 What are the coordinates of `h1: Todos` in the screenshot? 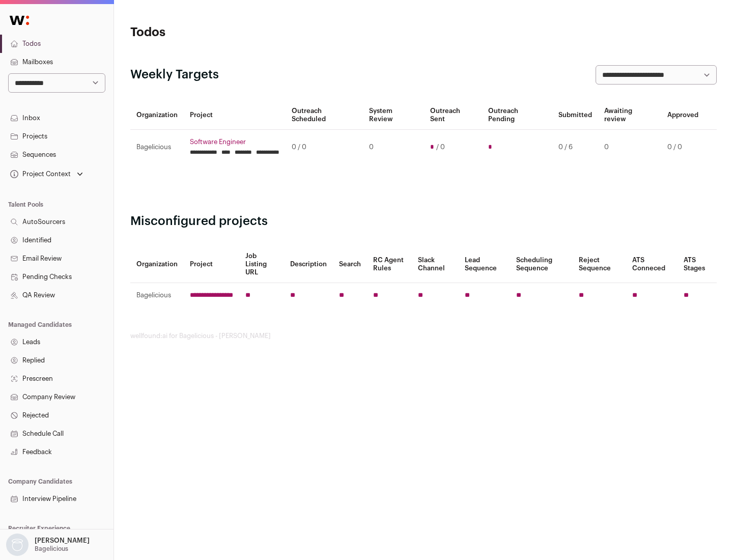 It's located at (228, 32).